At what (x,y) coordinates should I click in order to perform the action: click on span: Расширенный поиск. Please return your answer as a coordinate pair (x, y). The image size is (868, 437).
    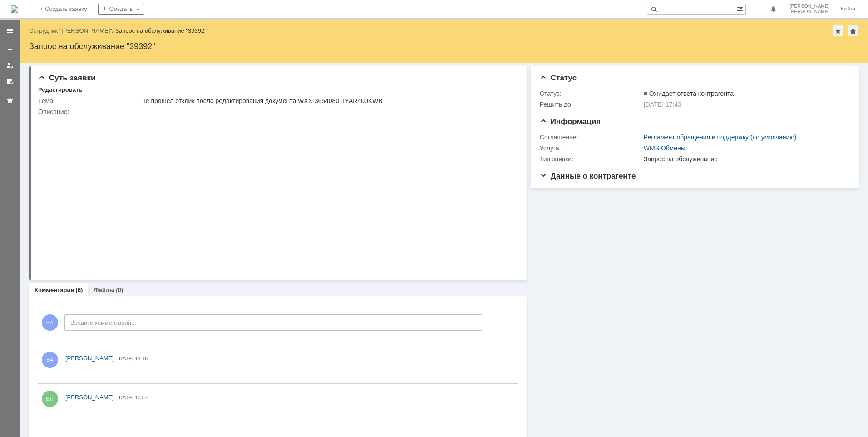
    Looking at the image, I should click on (741, 8).